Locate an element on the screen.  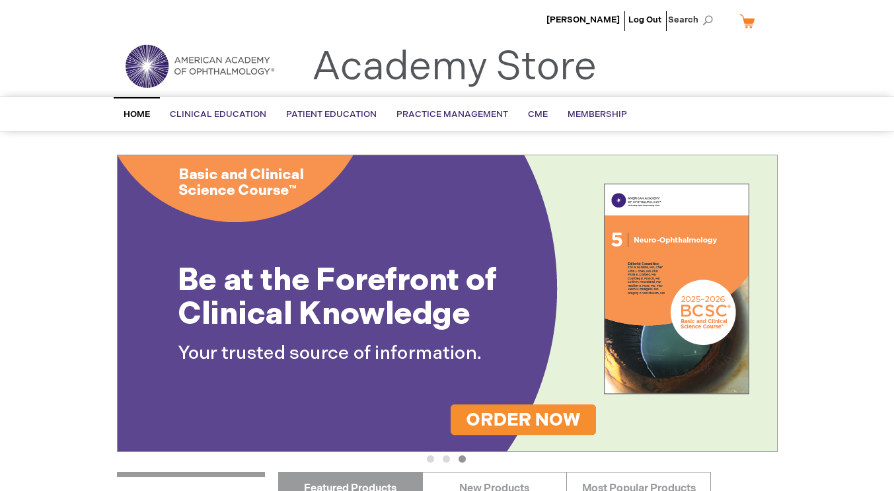
span: Practice Management is located at coordinates (452, 114).